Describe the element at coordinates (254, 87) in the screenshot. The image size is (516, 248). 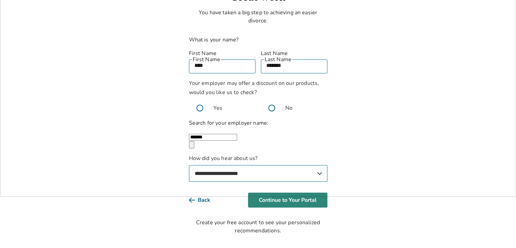
I see `span: Your employer may offer a discount on our products, would you like us to check?` at that location.